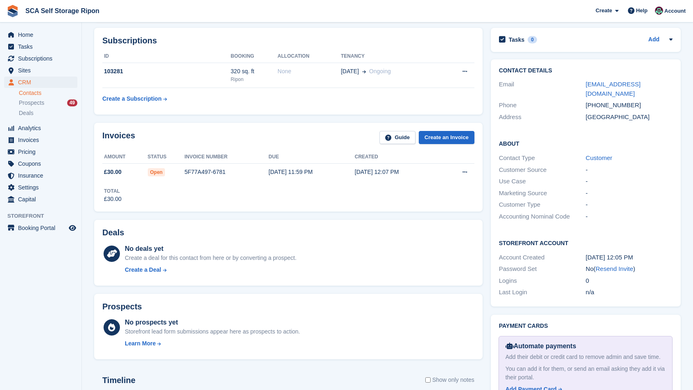 The height and width of the screenshot is (390, 693). What do you see at coordinates (604, 11) in the screenshot?
I see `span: Create` at bounding box center [604, 11].